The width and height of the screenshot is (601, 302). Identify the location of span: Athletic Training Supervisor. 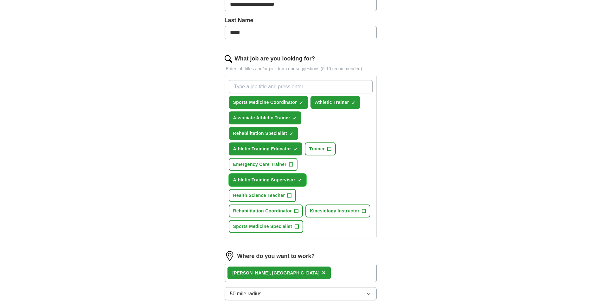
(264, 180).